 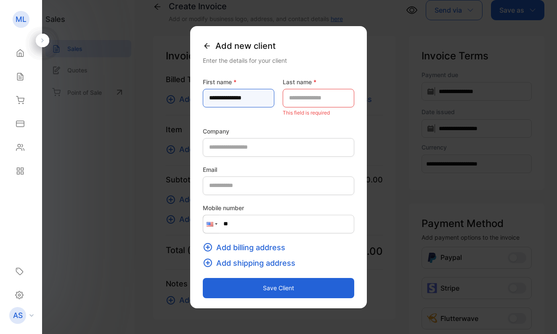 What do you see at coordinates (211, 224) in the screenshot?
I see `div: United States: + 1` at bounding box center [211, 224].